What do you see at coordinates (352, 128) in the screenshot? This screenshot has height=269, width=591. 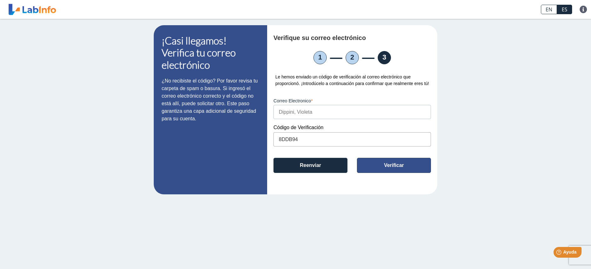 I see `label: Código de Verificación` at bounding box center [352, 128].